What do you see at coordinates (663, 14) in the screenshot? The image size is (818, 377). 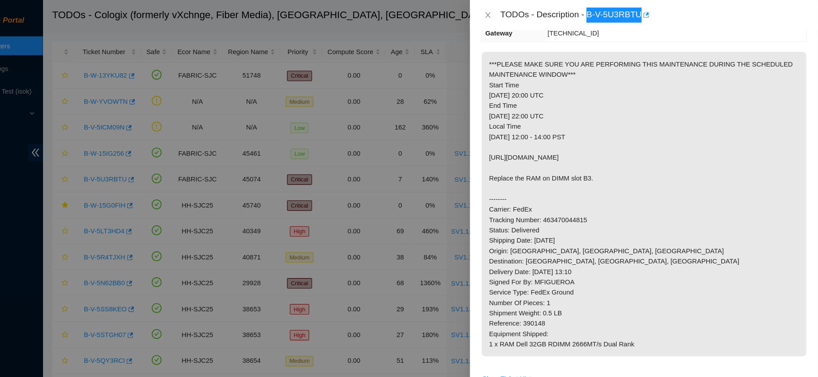 I see `div: TODOs - Description - B-V-5U3RBTU` at bounding box center [663, 14].